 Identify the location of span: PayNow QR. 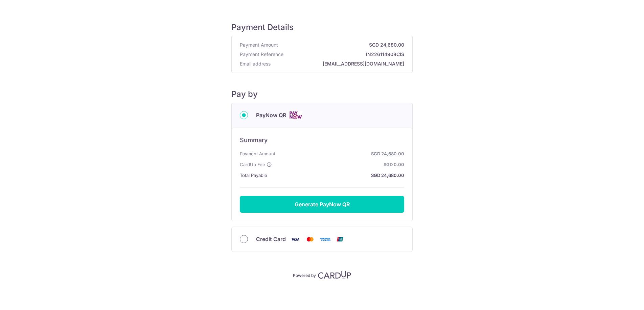
(271, 115).